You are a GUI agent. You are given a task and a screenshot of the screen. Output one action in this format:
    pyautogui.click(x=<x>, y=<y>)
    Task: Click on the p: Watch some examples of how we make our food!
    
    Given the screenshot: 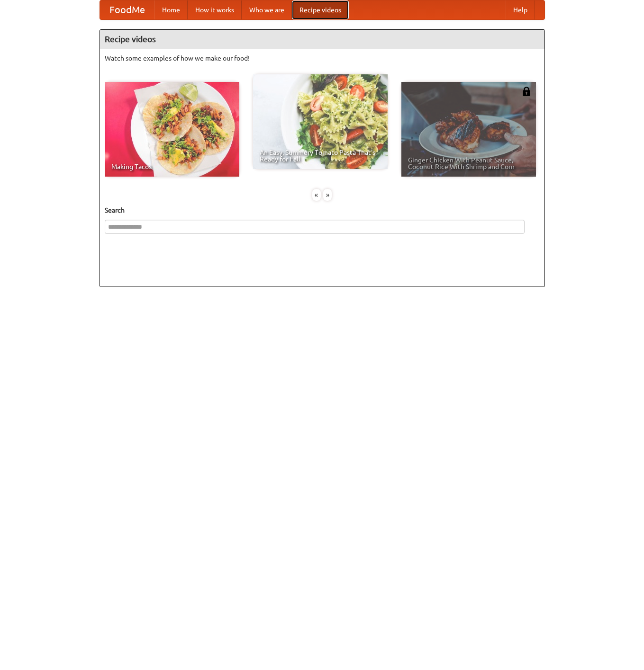 What is the action you would take?
    pyautogui.click(x=322, y=58)
    